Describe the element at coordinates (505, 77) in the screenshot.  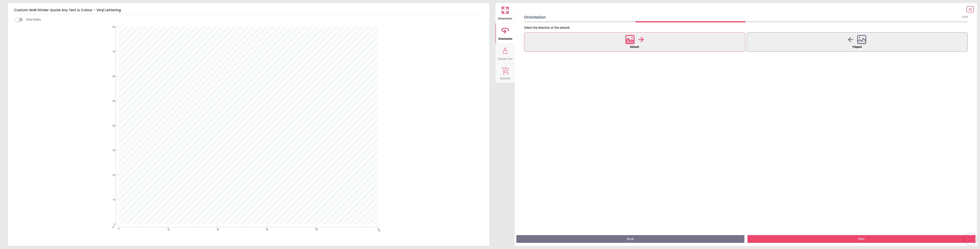
I see `span: Quantity` at that location.